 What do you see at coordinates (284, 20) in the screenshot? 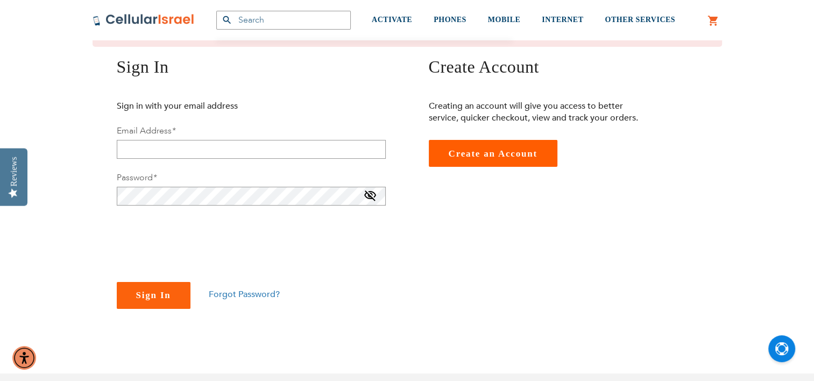
I see `input: Search` at bounding box center [284, 20].